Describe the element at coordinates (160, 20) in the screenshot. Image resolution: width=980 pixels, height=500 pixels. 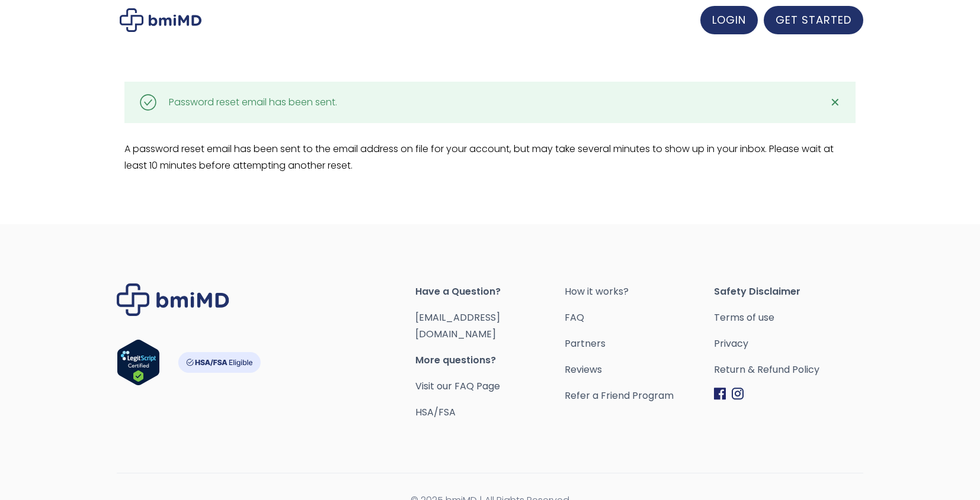
I see `div: My account` at that location.